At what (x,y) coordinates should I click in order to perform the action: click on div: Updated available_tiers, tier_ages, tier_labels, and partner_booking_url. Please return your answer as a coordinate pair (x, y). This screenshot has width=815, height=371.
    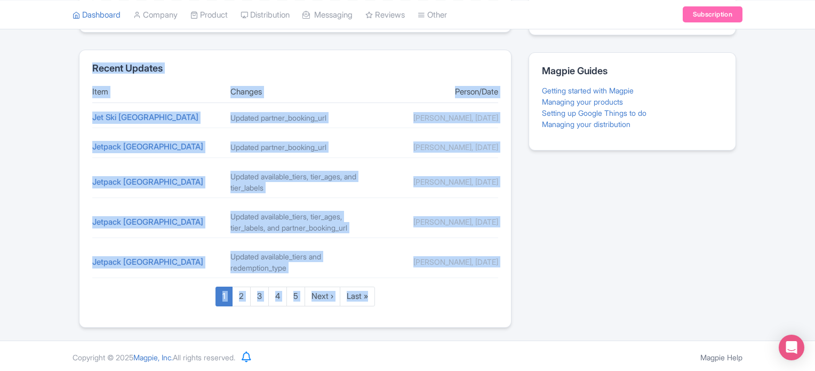
    Looking at the image, I should click on (295, 222).